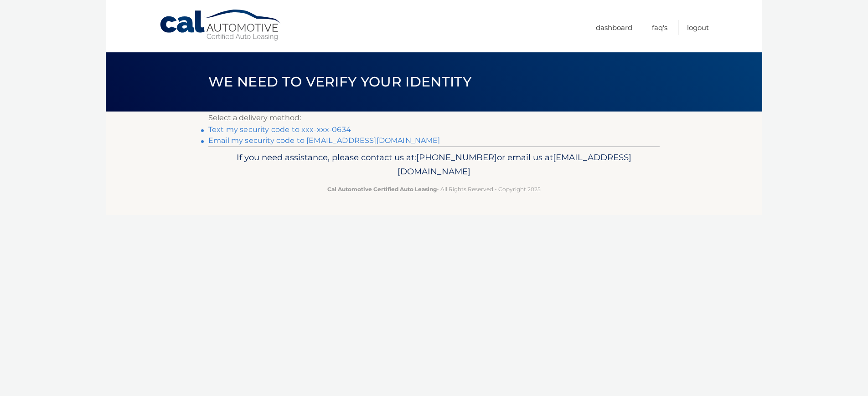  I want to click on a: Dashboard, so click(614, 27).